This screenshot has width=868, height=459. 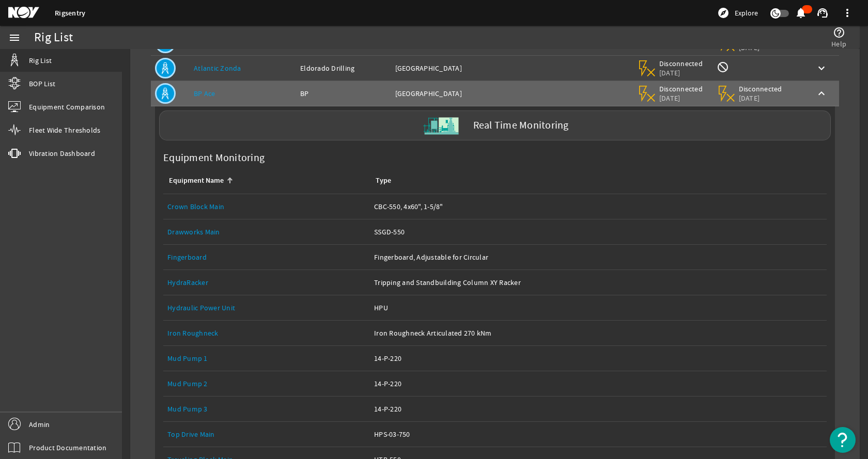 I want to click on span: Fleet Wide Thresholds, so click(x=65, y=130).